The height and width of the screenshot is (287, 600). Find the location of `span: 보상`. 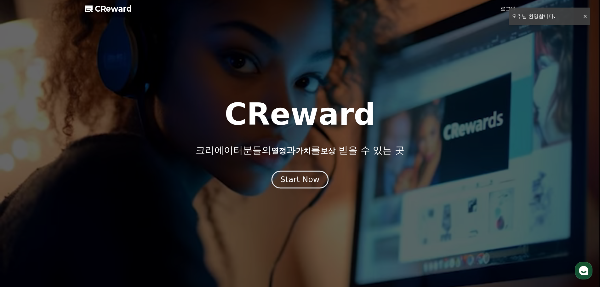

span: 보상 is located at coordinates (328, 151).